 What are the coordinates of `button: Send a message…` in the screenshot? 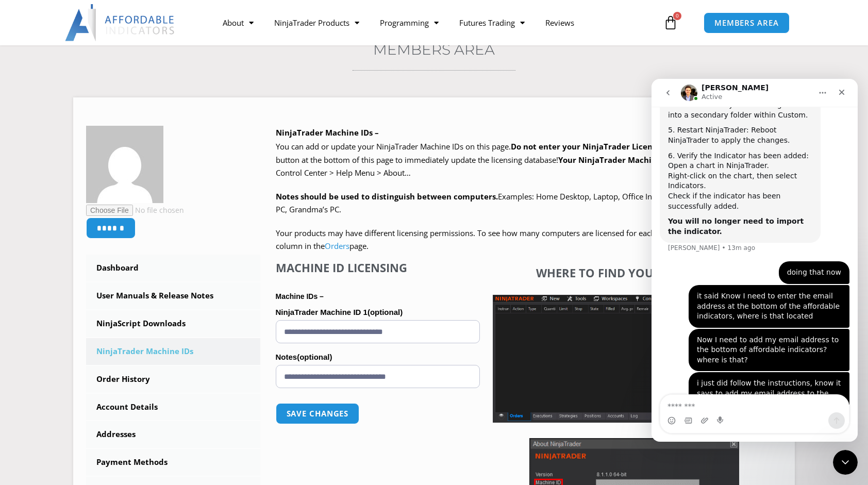 It's located at (185, 341).